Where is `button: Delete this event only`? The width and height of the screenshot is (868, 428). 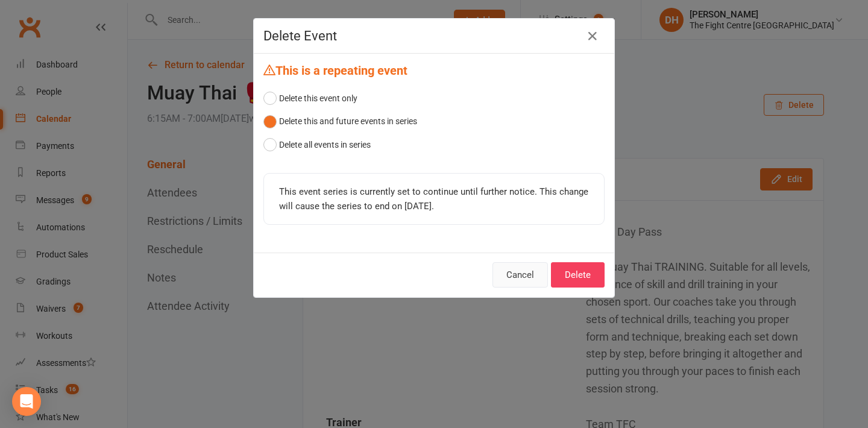 button: Delete this event only is located at coordinates (311, 99).